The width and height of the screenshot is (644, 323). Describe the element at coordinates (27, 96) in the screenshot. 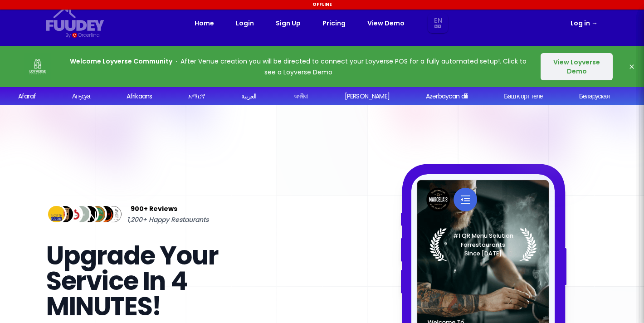

I see `div: Afaraf` at that location.